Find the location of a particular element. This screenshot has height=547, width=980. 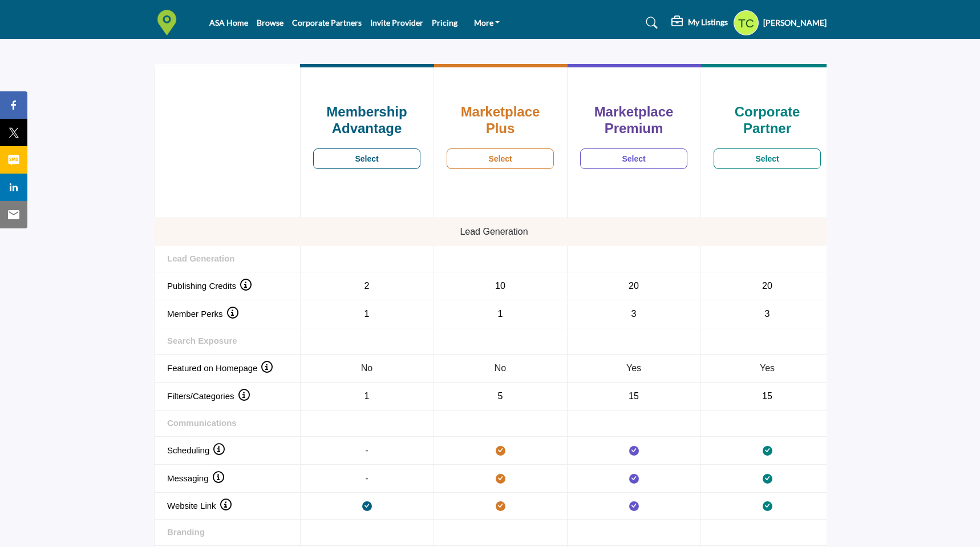

a: Invite Provider is located at coordinates (397, 22).